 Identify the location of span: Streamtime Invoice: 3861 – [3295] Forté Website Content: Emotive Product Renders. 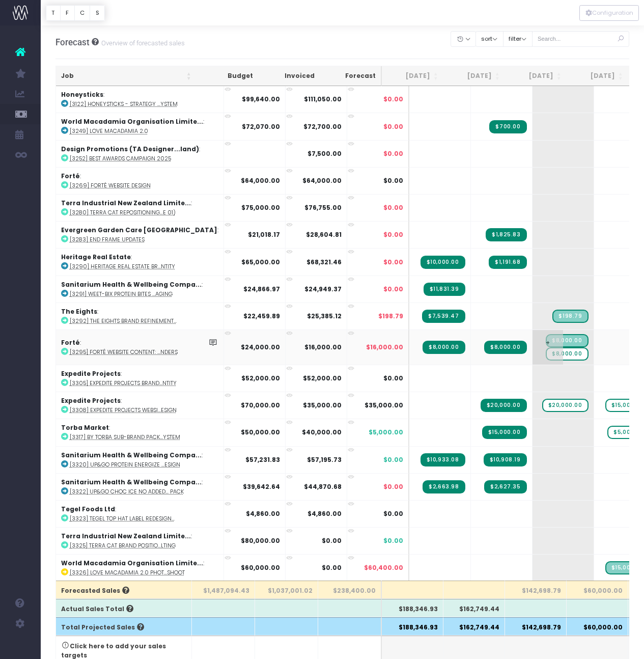
(443, 348).